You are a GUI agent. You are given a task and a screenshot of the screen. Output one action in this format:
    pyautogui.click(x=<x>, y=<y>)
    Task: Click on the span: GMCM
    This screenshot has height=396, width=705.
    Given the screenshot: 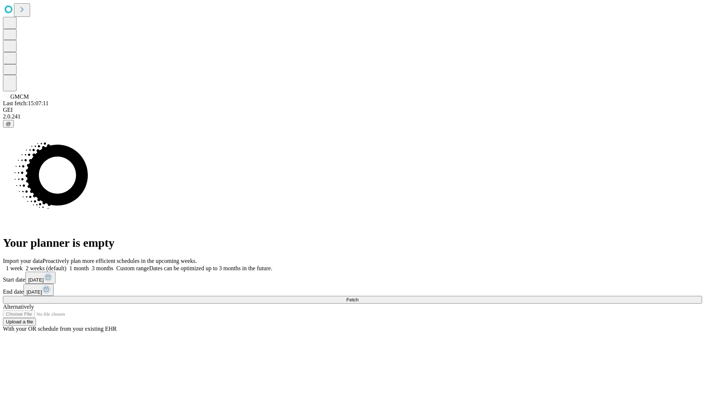 What is the action you would take?
    pyautogui.click(x=19, y=97)
    